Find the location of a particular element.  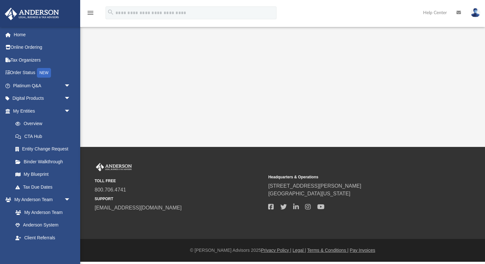

a: menu is located at coordinates (91, 14).